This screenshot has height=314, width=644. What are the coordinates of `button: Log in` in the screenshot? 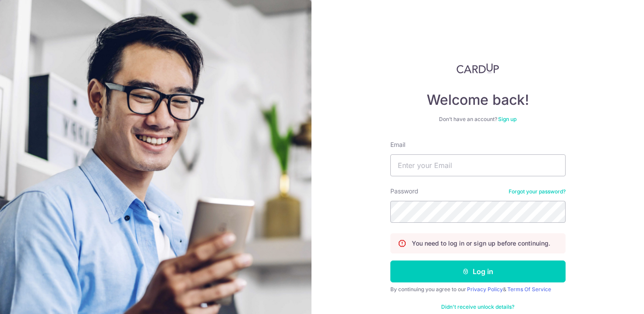 It's located at (478, 272).